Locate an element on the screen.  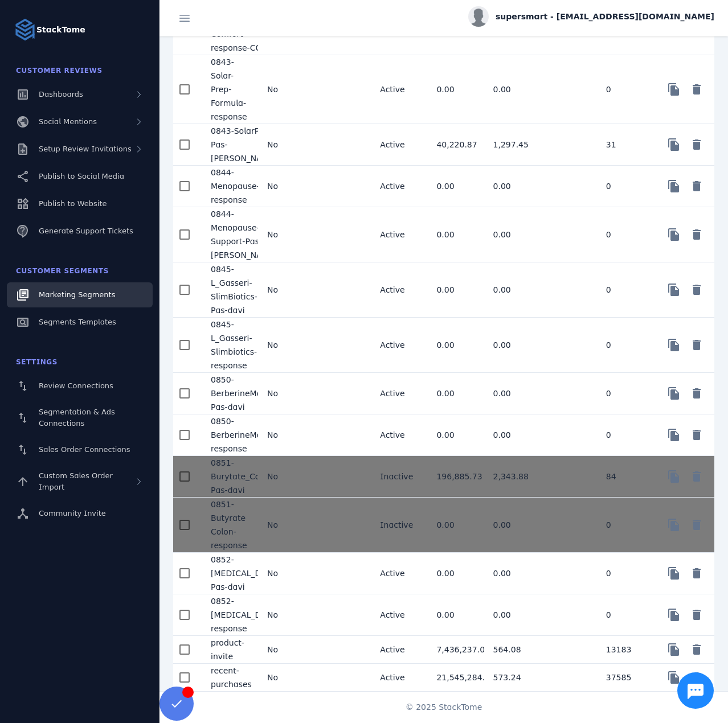
mat-cell: 21,545,284.00 is located at coordinates (455, 678).